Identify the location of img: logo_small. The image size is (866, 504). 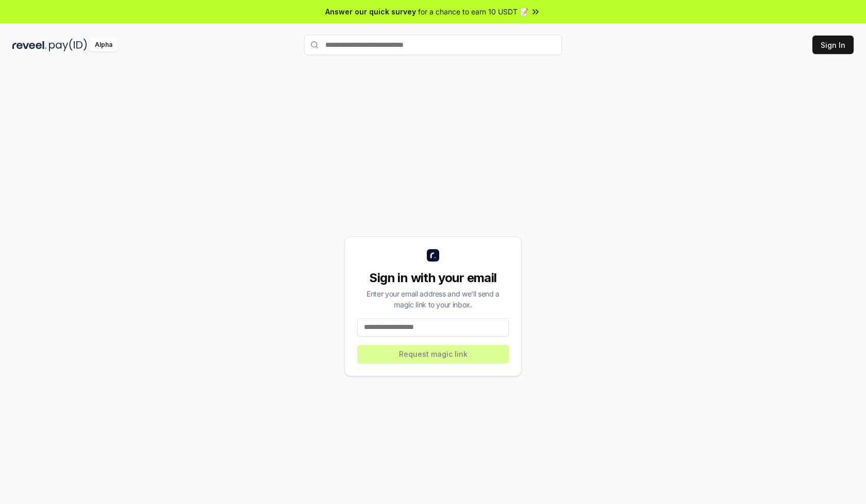
(433, 256).